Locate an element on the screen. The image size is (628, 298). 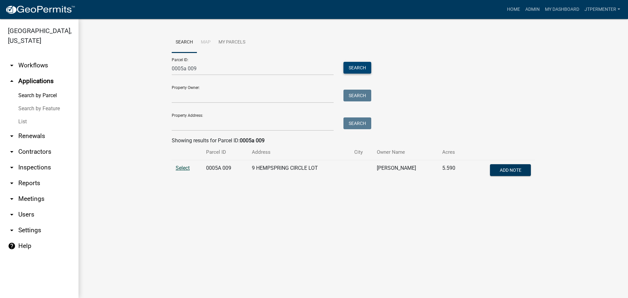
button: Add Note is located at coordinates (511, 170).